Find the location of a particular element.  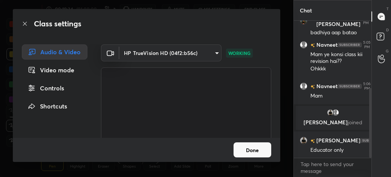

div: Mam ye konsi class kii revision hai?? is located at coordinates (338, 58).